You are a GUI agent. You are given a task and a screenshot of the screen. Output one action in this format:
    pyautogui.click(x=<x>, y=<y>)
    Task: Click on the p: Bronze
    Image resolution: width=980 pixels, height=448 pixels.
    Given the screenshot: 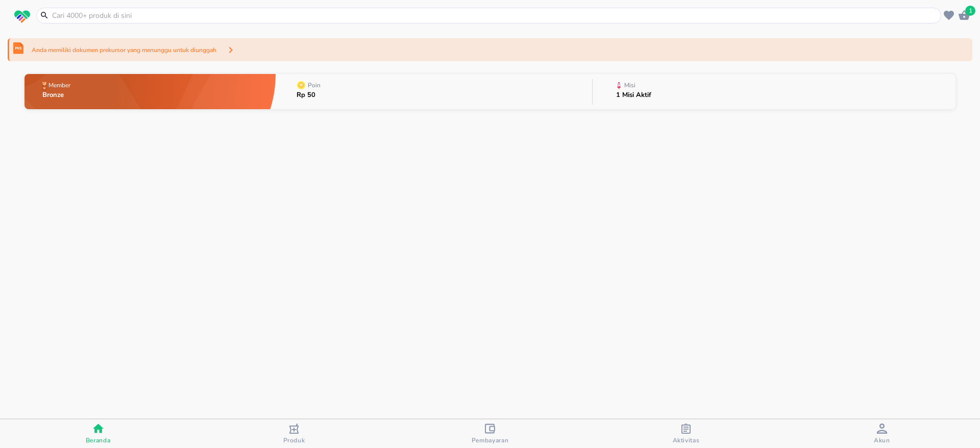 What is the action you would take?
    pyautogui.click(x=57, y=95)
    